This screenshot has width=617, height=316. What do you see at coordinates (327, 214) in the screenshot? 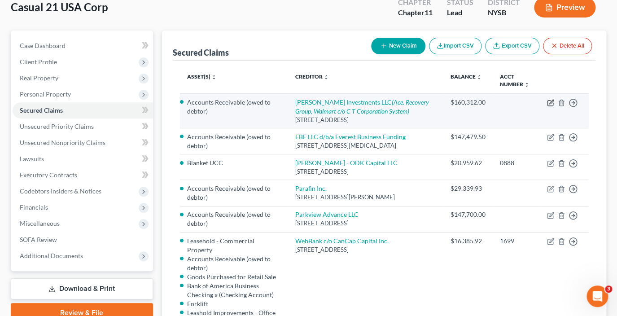
I see `a: Parkview Advance LLC` at bounding box center [327, 214].